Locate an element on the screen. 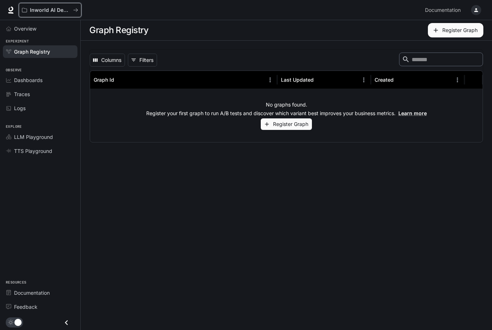  div: Search is located at coordinates (441, 60).